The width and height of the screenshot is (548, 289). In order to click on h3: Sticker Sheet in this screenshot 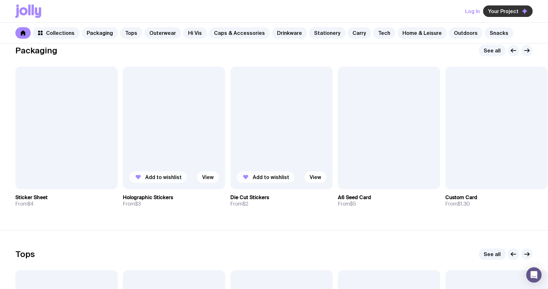, I will do `click(31, 198)`.